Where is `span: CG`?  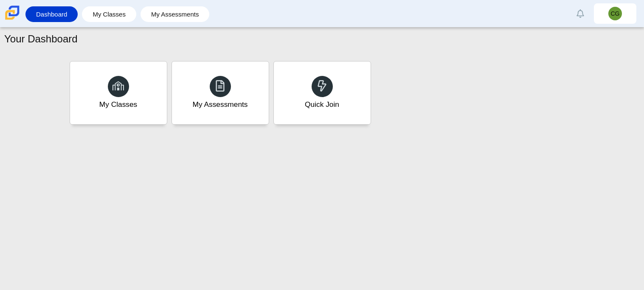
span: CG is located at coordinates (615, 14).